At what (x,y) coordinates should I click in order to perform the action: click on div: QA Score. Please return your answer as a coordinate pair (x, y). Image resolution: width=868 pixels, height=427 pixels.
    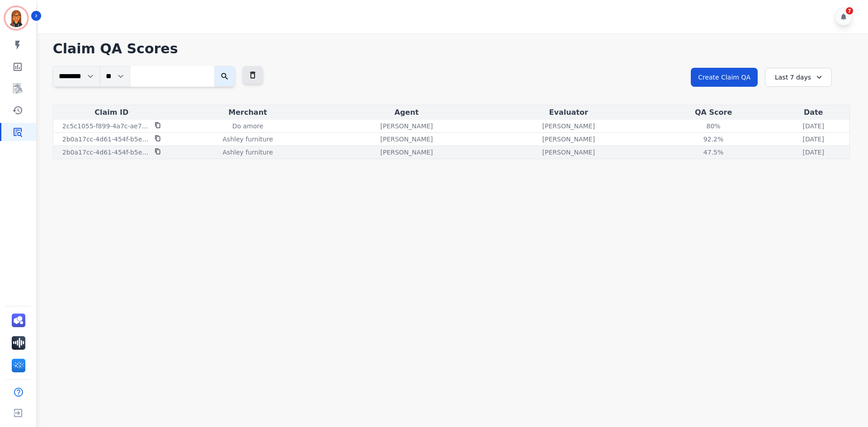
    Looking at the image, I should click on (713, 112).